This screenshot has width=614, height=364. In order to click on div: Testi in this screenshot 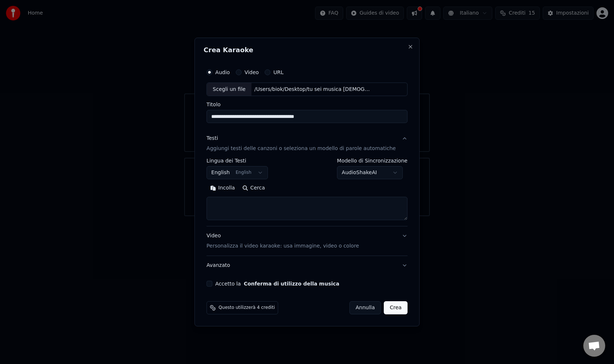, I will do `click(212, 139)`.